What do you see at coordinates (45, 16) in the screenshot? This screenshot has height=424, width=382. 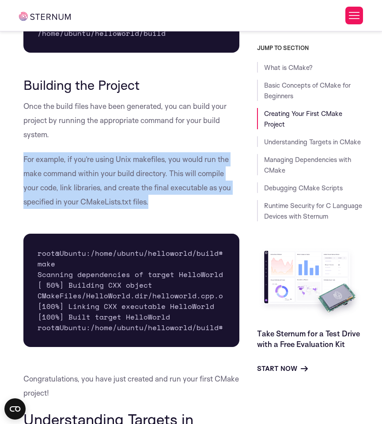 I see `img: sternum iot` at bounding box center [45, 16].